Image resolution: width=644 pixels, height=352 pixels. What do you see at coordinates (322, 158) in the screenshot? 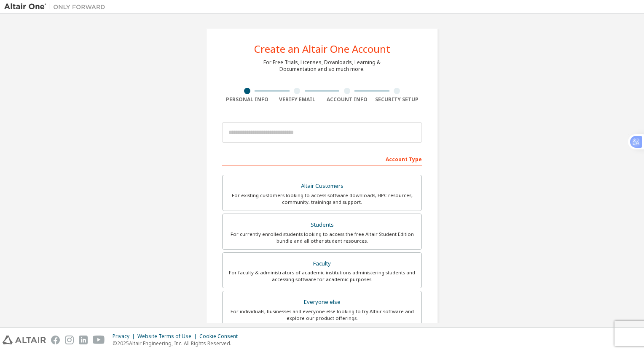
I see `div: Account Type` at bounding box center [322, 158].